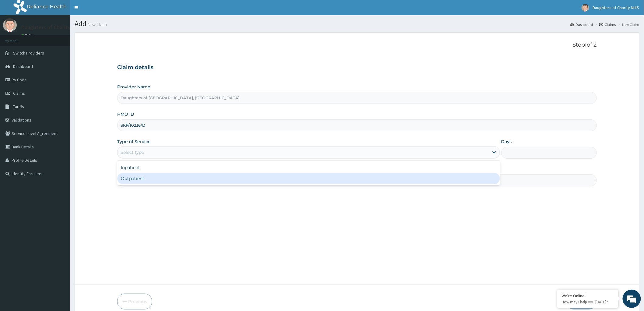 The height and width of the screenshot is (311, 644). I want to click on span: Claims, so click(19, 93).